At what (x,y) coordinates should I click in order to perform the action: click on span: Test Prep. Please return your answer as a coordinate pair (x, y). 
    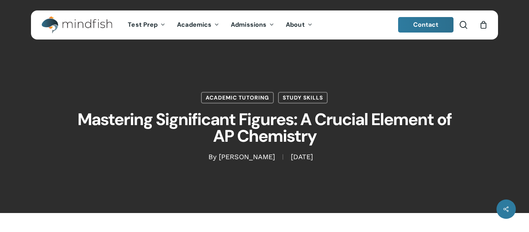
    Looking at the image, I should click on (142, 24).